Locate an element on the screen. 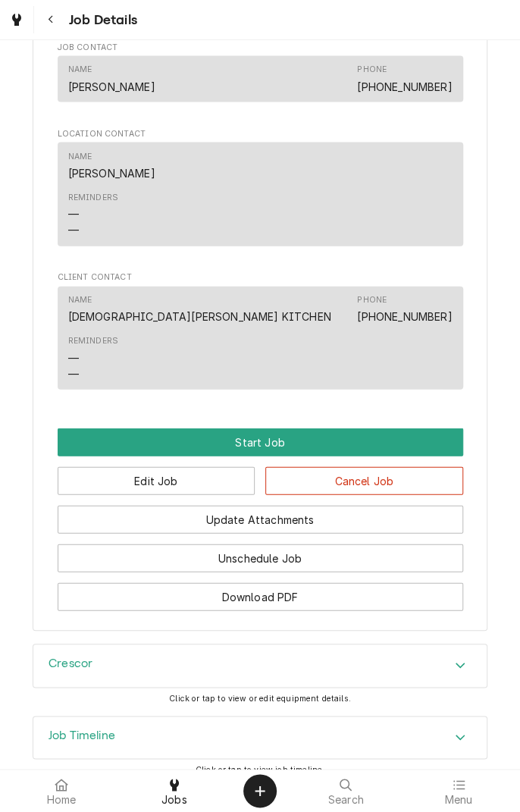 The image size is (520, 812). a: Go to Jobs is located at coordinates (16, 20).